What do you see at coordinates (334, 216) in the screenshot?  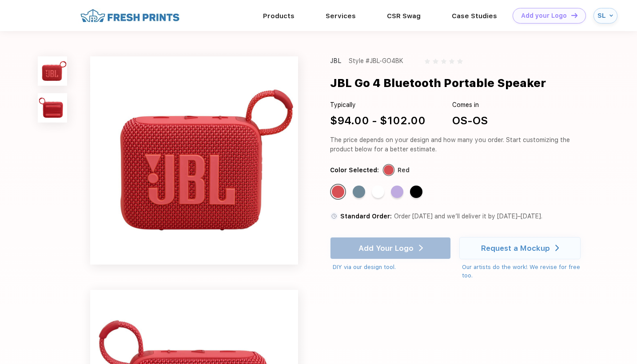 I see `img: standard order` at bounding box center [334, 216].